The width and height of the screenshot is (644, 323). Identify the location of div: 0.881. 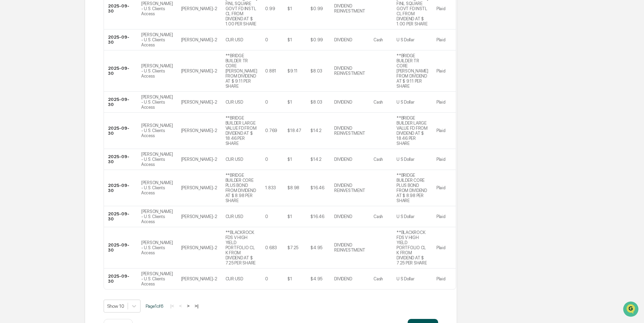
(271, 71).